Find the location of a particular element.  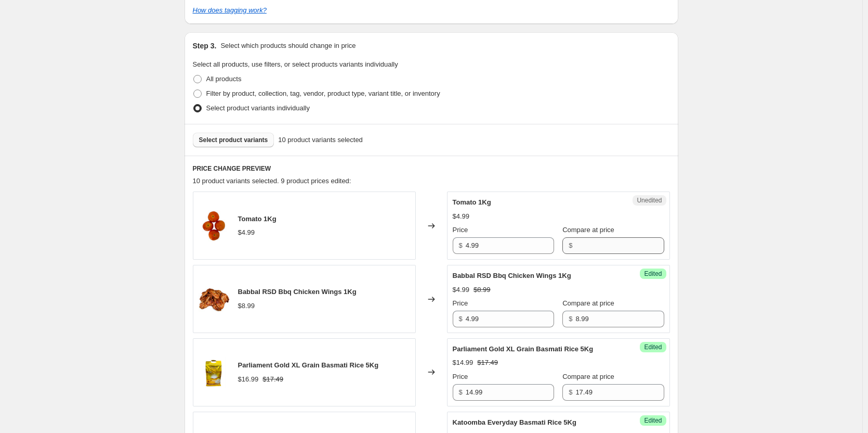

span: 10 product variants selected. 9 product prices edited: is located at coordinates (272, 180).